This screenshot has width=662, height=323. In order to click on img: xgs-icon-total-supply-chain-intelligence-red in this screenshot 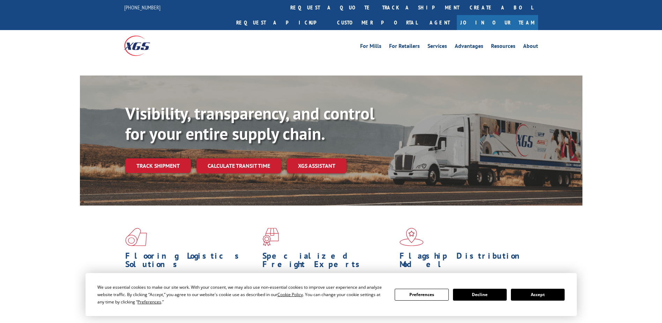, I will do `click(136, 237)`.